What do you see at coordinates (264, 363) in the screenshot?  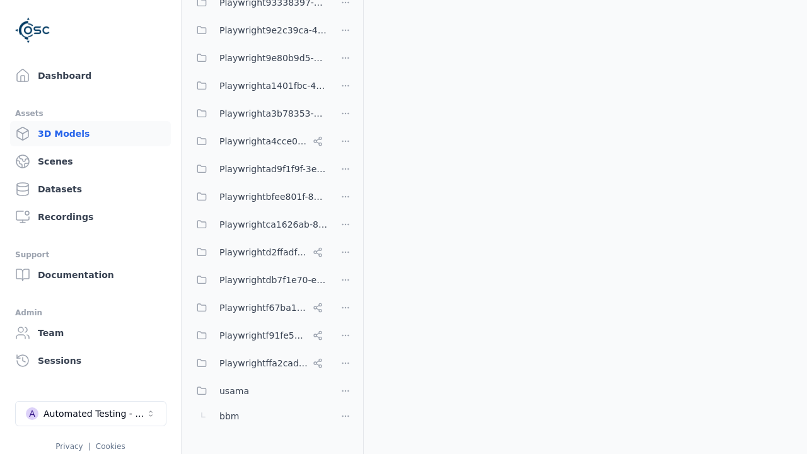 I see `span: Playwrightffa2cad8-0214-4c2f-a758-8e9593c5a37e` at bounding box center [264, 363].